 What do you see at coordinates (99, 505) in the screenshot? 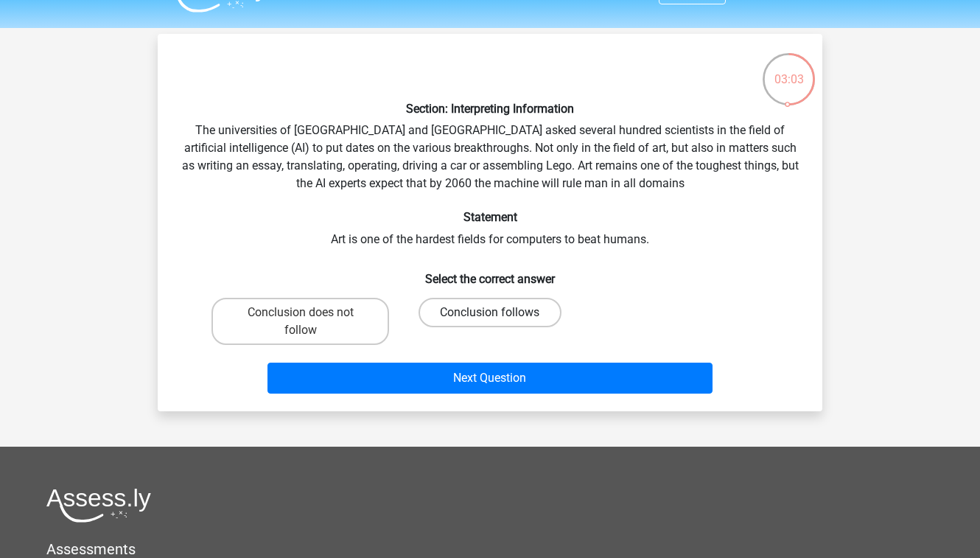
I see `img: Assessly logo` at bounding box center [99, 505].